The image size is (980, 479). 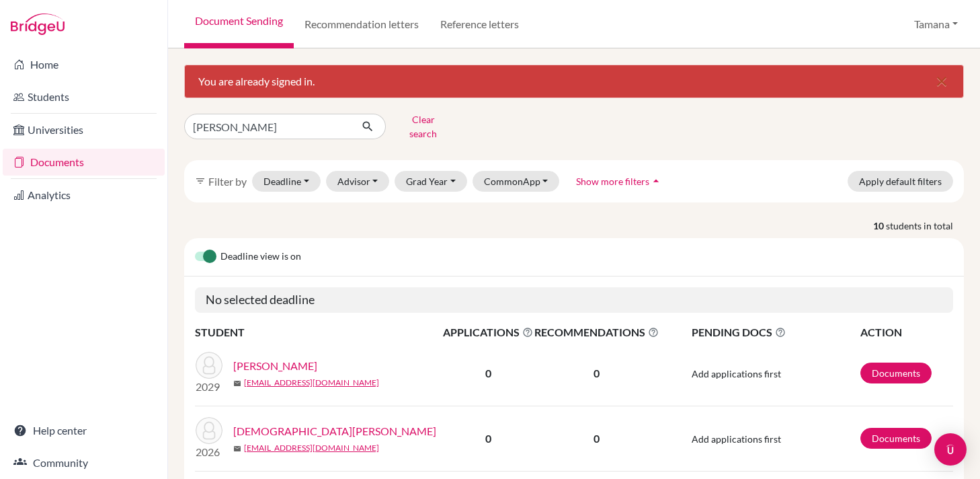 What do you see at coordinates (612, 181) in the screenshot?
I see `span: Show more filters` at bounding box center [612, 181].